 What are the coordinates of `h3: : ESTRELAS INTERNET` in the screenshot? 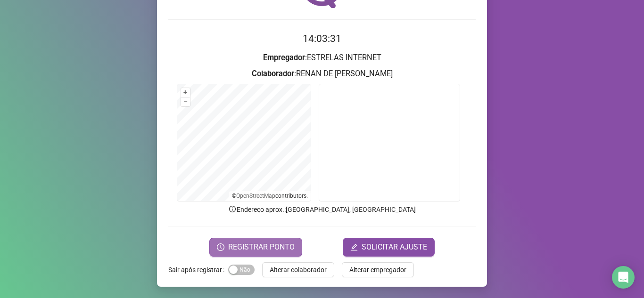 It's located at (322, 58).